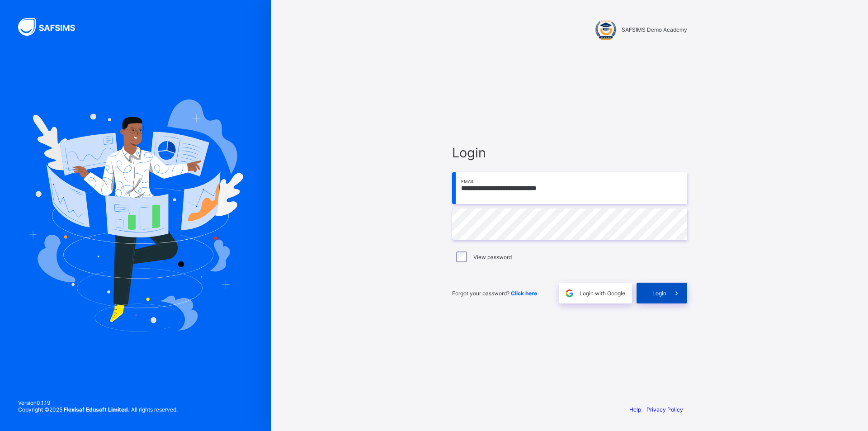 This screenshot has width=868, height=431. I want to click on span: Copyright © 2025 All rights reserved., so click(98, 410).